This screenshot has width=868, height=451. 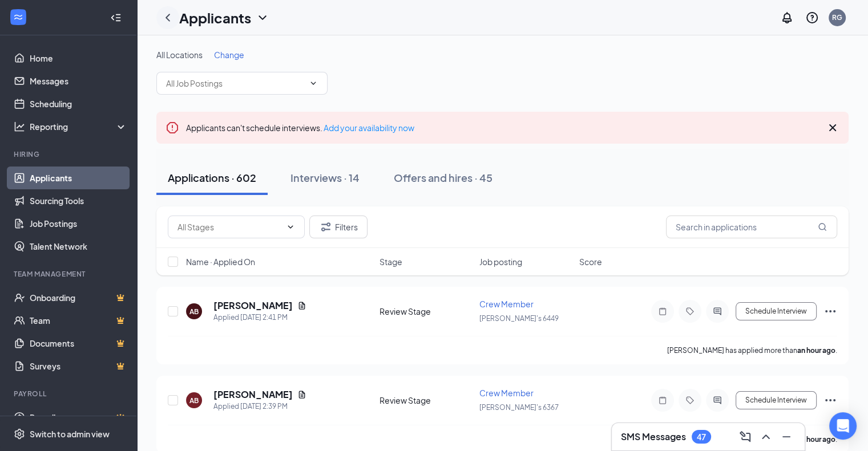 I want to click on svg: WorkstreamLogo, so click(x=19, y=17).